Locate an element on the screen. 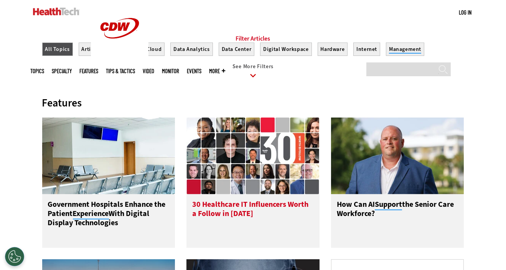 This screenshot has width=506, height=270. a: Events is located at coordinates (194, 71).